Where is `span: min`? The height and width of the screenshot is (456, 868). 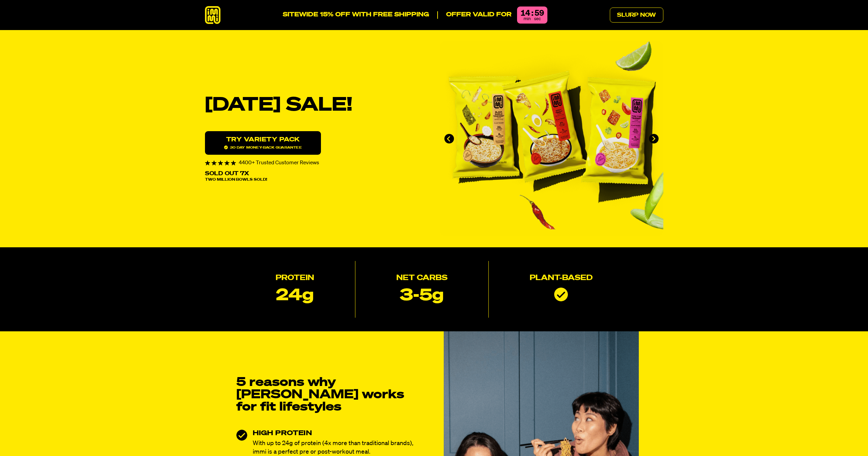
span: min is located at coordinates (527, 19).